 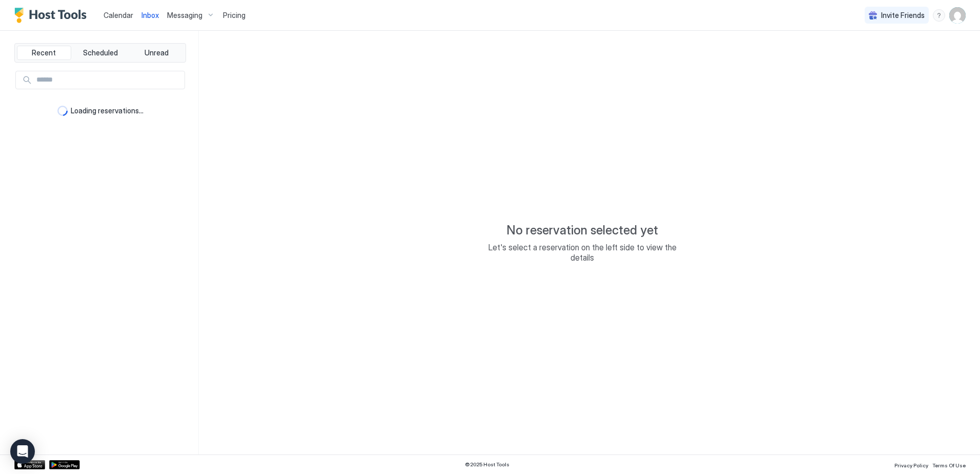 What do you see at coordinates (958, 15) in the screenshot?
I see `div: User profile` at bounding box center [958, 15].